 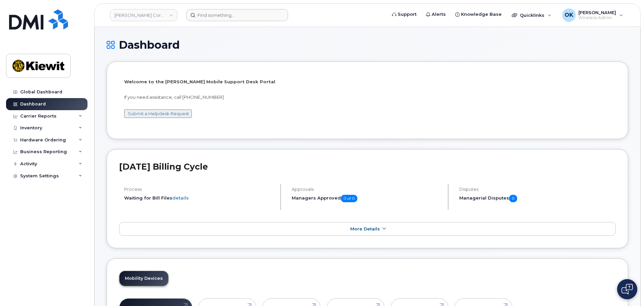 What do you see at coordinates (368, 45) in the screenshot?
I see `h1: Dashboard` at bounding box center [368, 45].